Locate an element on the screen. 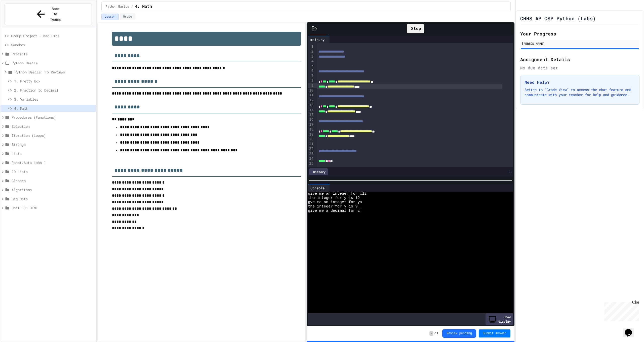  div: 20 is located at coordinates (311, 139).